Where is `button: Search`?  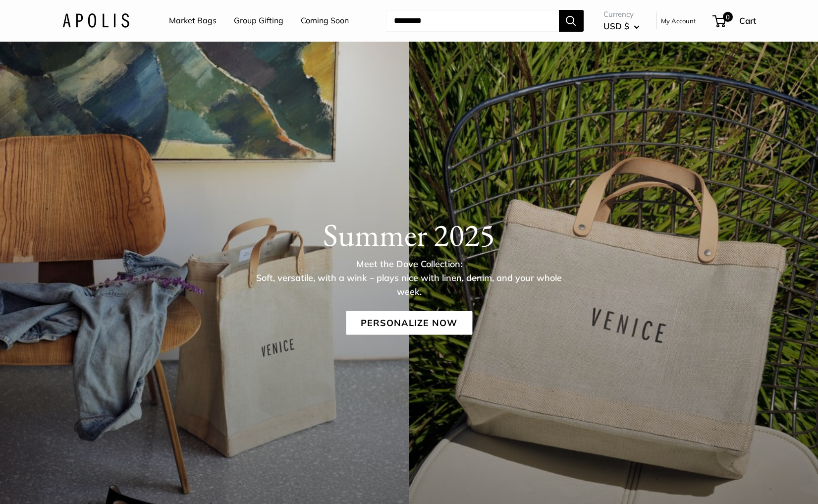 button: Search is located at coordinates (571, 21).